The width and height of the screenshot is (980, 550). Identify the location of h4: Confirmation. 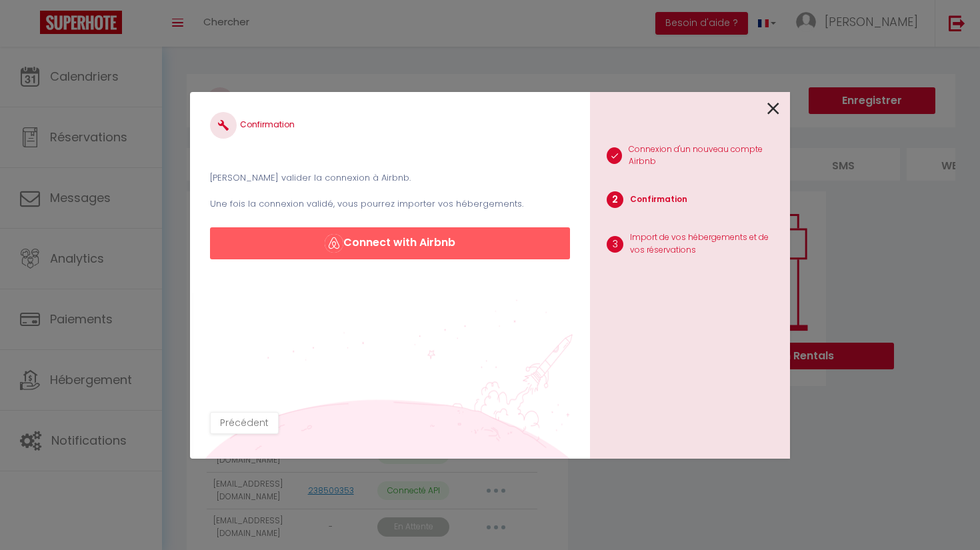
(390, 125).